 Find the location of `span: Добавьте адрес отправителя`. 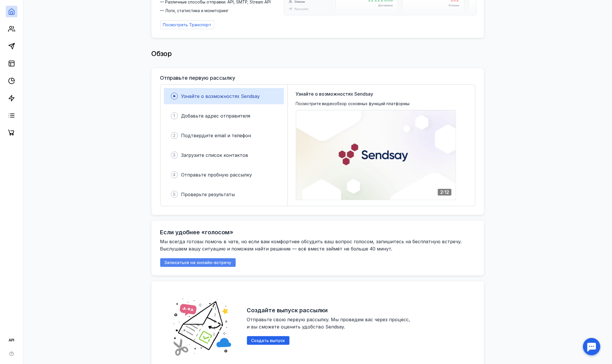

span: Добавьте адрес отправителя is located at coordinates (216, 116).